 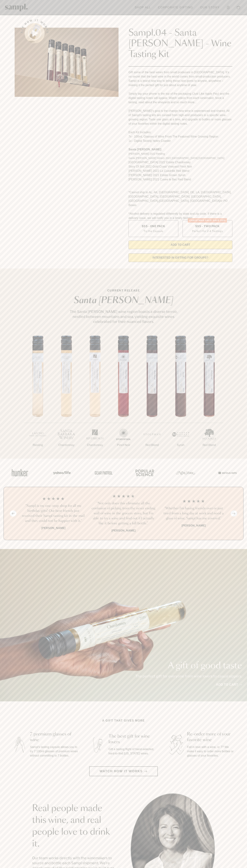 I want to click on li: 7 / 7, so click(x=210, y=397).